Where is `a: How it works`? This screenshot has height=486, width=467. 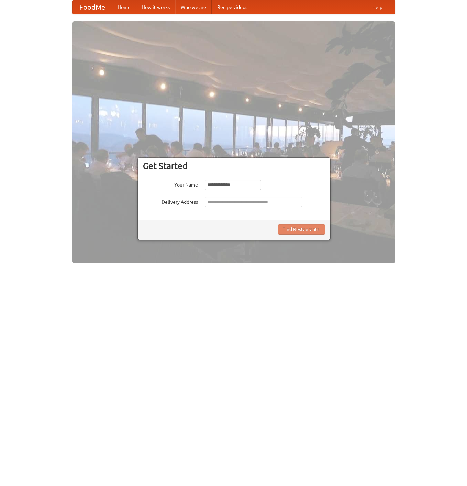
a: How it works is located at coordinates (156, 7).